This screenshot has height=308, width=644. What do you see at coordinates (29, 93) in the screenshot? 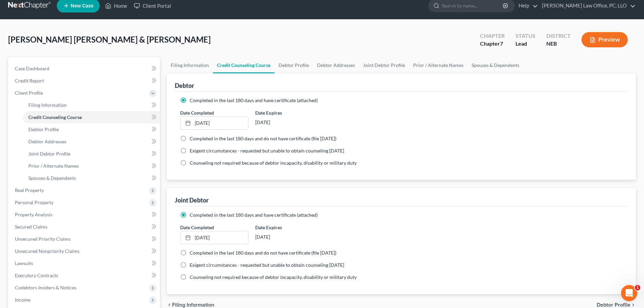
I see `span: Client Profile` at bounding box center [29, 93].